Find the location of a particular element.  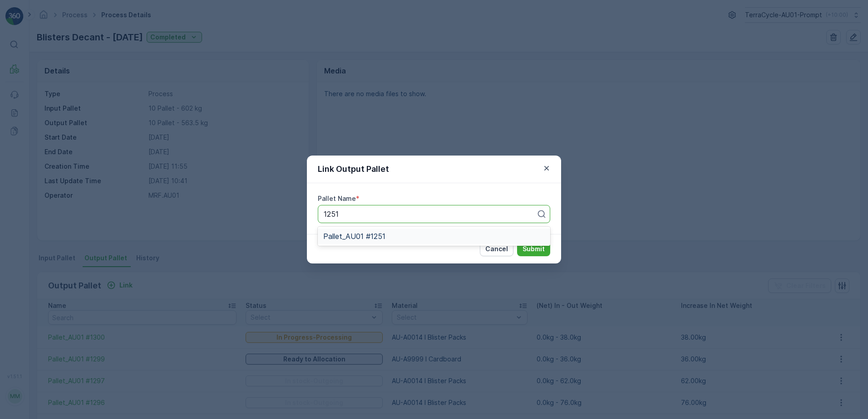

button: Submit is located at coordinates (534, 249).